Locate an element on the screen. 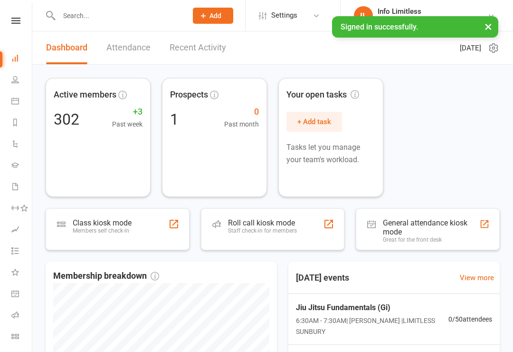 This screenshot has width=513, height=352. div: Members self check-in is located at coordinates (102, 231).